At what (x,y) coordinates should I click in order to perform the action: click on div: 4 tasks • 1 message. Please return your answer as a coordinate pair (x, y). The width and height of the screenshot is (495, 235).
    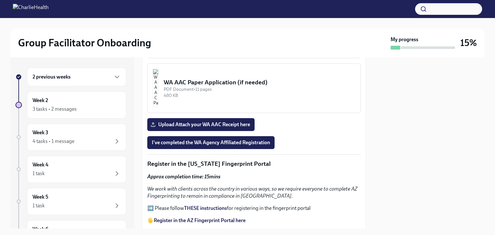
    Looking at the image, I should click on (54, 142).